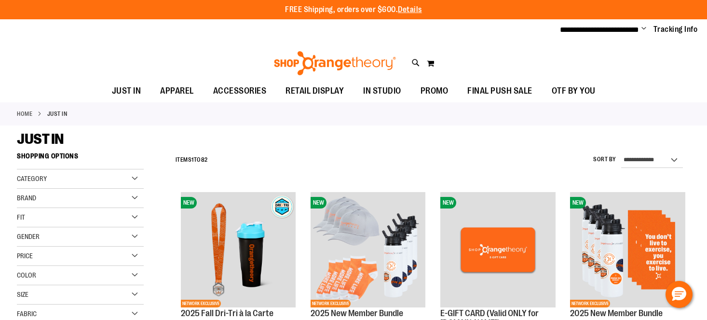 This screenshot has height=320, width=707. Describe the element at coordinates (434, 91) in the screenshot. I see `a: PROMO` at that location.